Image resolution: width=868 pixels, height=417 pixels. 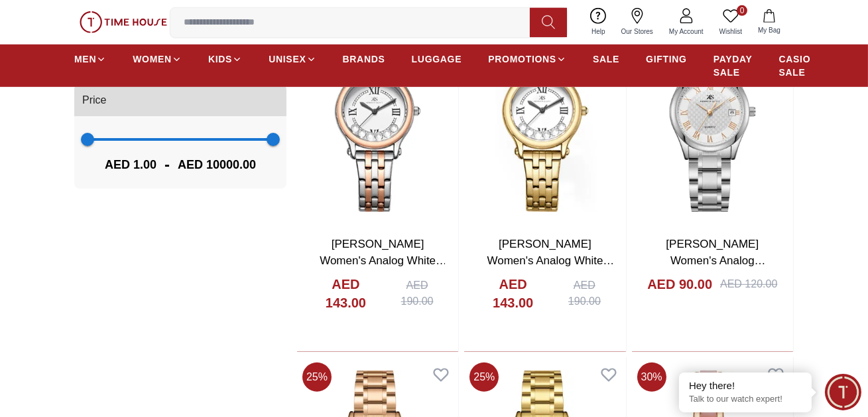 I want to click on span: 30 %, so click(x=652, y=377).